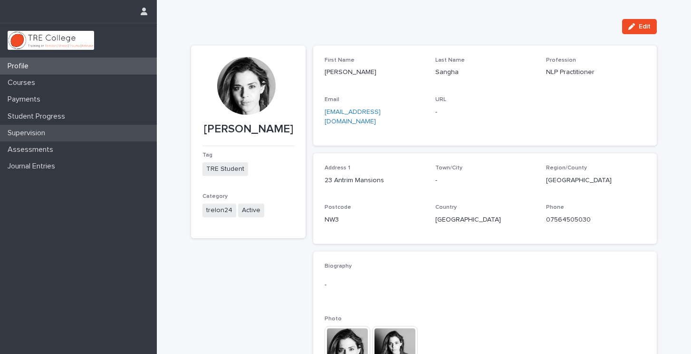  I want to click on img: L01RLPSrRaOWR30Oqb5K, so click(51, 40).